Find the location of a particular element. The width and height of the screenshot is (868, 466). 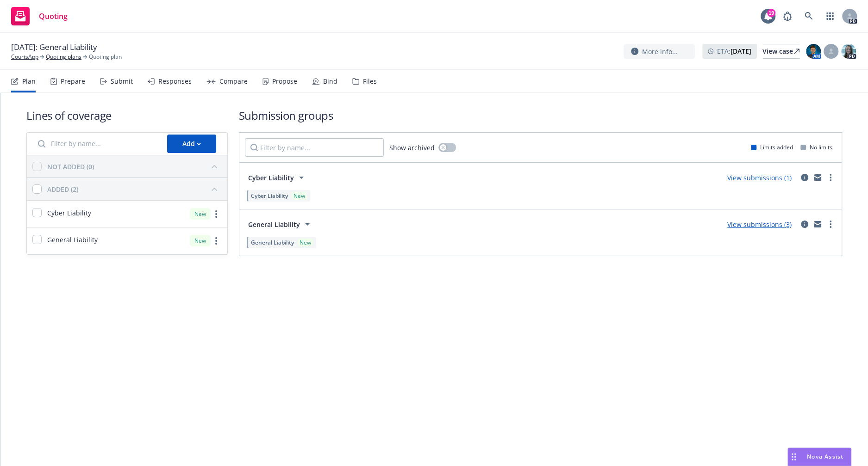

div: Drag to move is located at coordinates (794, 457).